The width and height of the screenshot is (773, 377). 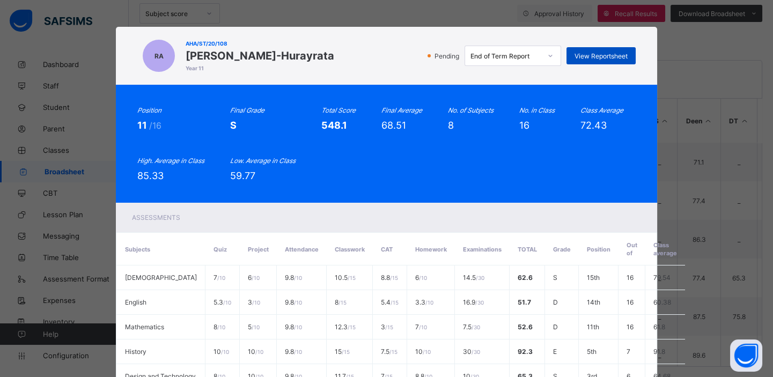 I want to click on span: 10.5, so click(x=345, y=278).